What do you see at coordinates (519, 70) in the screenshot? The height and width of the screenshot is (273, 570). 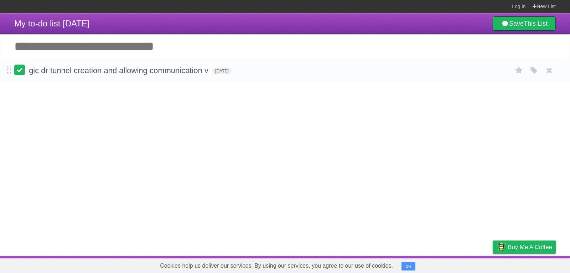 I see `label: Star task` at bounding box center [519, 70].